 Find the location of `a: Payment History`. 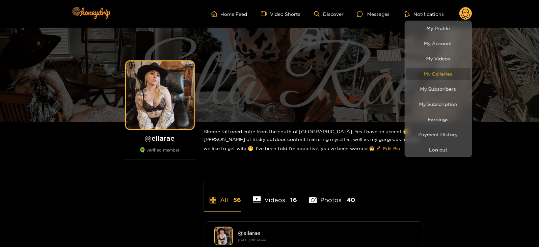

a: Payment History is located at coordinates (438, 134).